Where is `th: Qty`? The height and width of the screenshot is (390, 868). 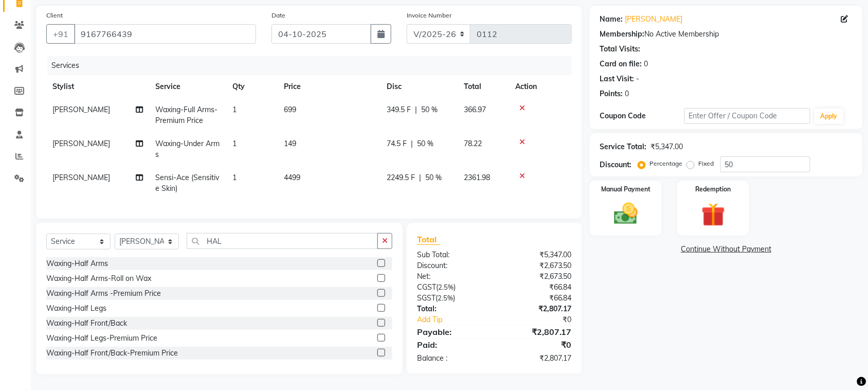 th: Qty is located at coordinates (252, 86).